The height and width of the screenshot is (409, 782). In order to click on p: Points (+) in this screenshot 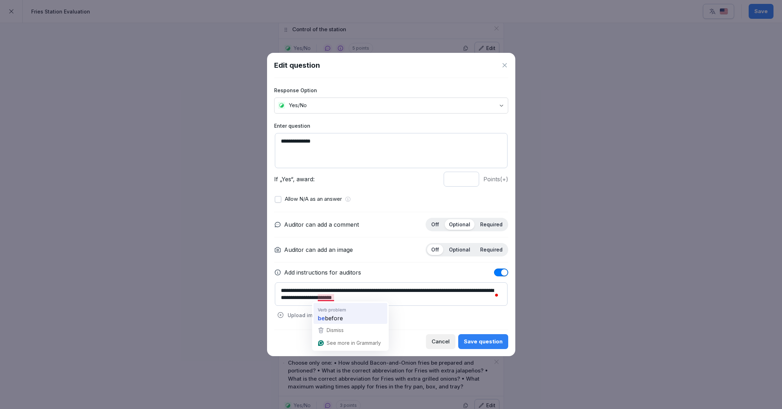, I will do `click(496, 179)`.